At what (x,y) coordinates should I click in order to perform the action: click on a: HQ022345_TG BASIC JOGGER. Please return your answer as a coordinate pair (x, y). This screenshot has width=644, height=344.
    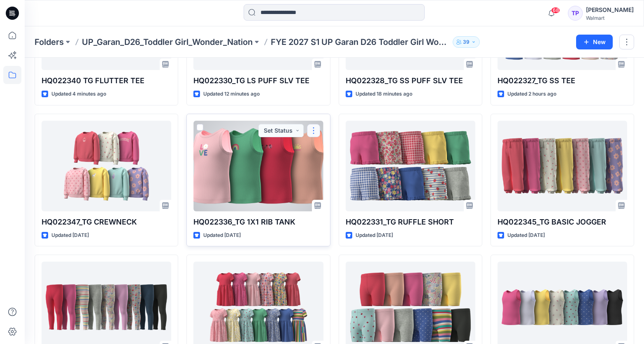
    Looking at the image, I should click on (562, 166).